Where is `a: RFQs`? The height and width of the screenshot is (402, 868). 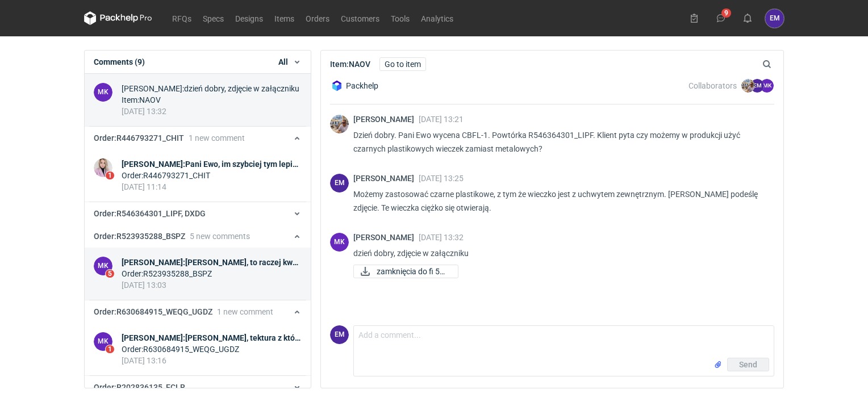
a: RFQs is located at coordinates (182, 19).